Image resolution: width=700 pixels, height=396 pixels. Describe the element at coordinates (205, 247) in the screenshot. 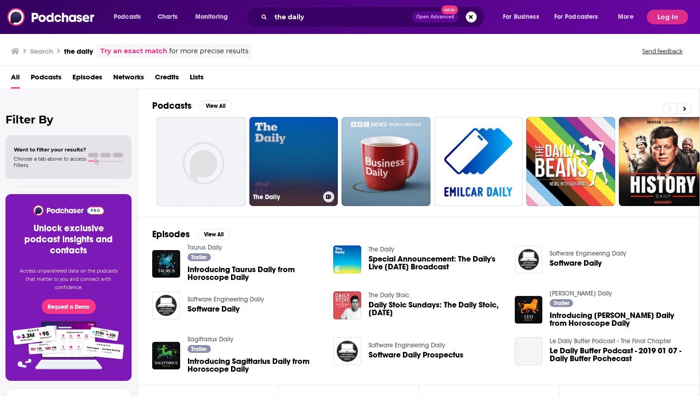

I see `a: Taurus Daily` at that location.